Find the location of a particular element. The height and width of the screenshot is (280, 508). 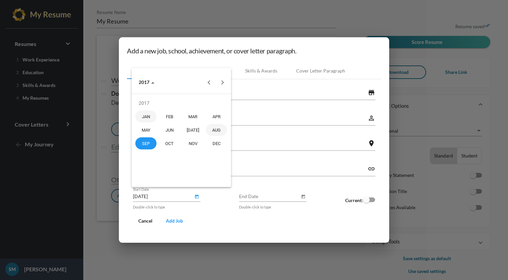

div: APR is located at coordinates (216, 116).